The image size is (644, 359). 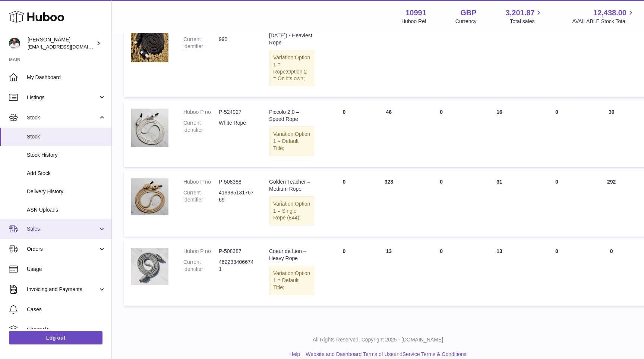 What do you see at coordinates (350, 354) in the screenshot?
I see `a: Website and Dashboard Terms of Use` at bounding box center [350, 354].